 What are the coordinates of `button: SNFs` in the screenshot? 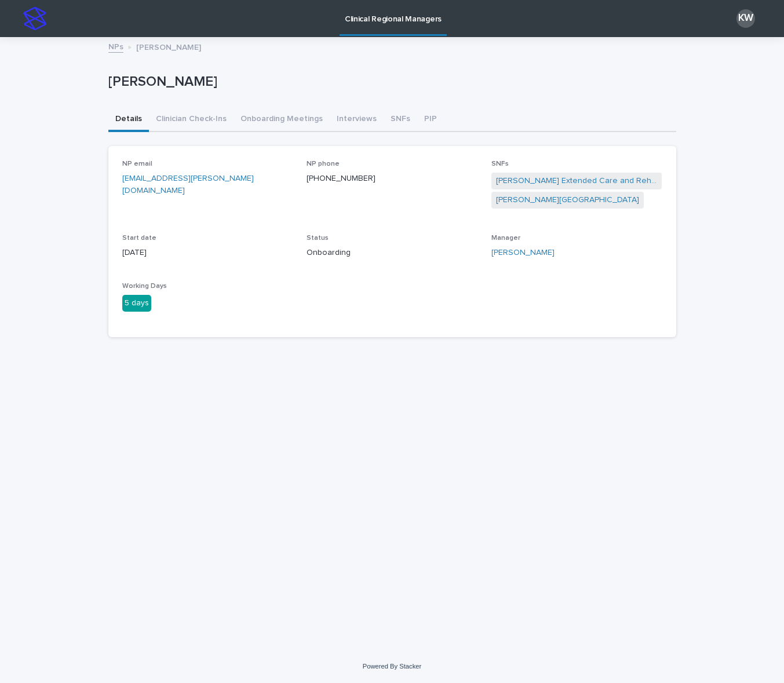 It's located at (400, 120).